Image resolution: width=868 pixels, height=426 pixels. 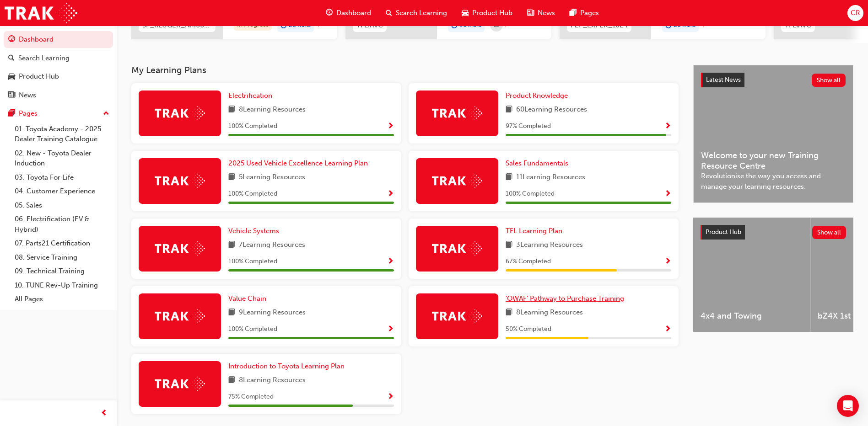 What do you see at coordinates (62, 205) in the screenshot?
I see `a: 05. Sales` at bounding box center [62, 205].